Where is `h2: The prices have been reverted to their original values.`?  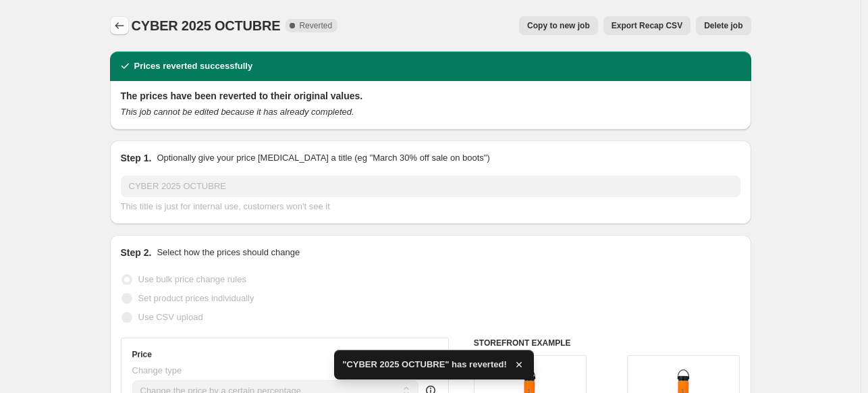
h2: The prices have been reverted to their original values. is located at coordinates (431, 96).